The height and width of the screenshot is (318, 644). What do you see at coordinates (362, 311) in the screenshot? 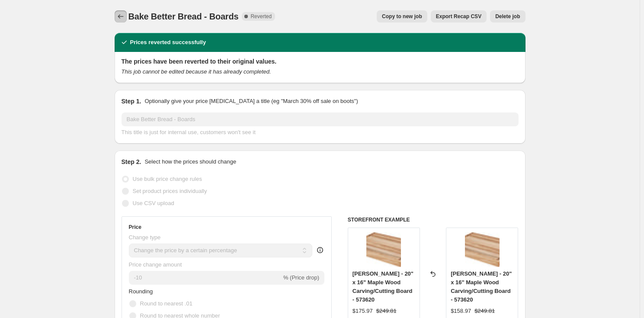
I see `div: $175.97` at bounding box center [362, 311].